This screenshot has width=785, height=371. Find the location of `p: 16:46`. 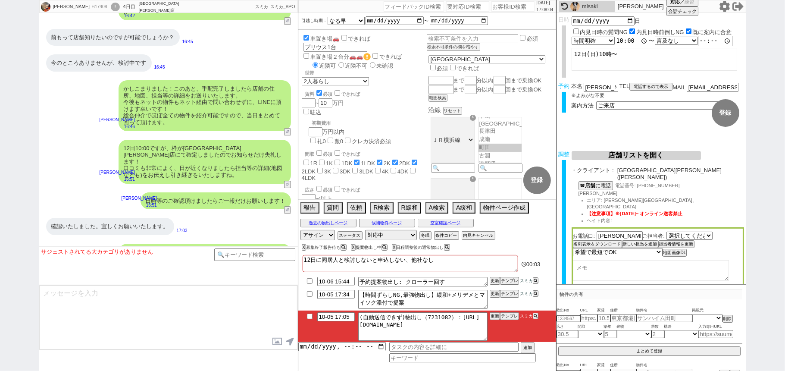

p: 16:46 is located at coordinates (117, 127).